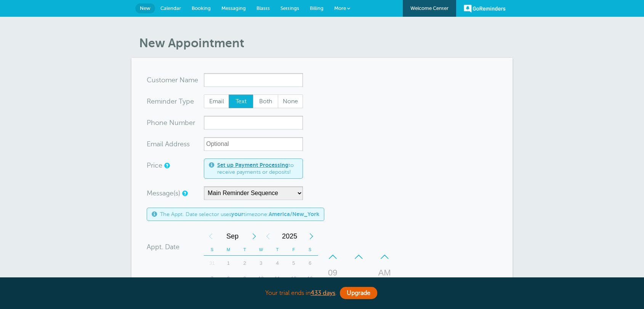 Image resolution: width=644 pixels, height=309 pixels. Describe the element at coordinates (239, 214) in the screenshot. I see `span: The Appt. Date selector uses timezone:` at that location.